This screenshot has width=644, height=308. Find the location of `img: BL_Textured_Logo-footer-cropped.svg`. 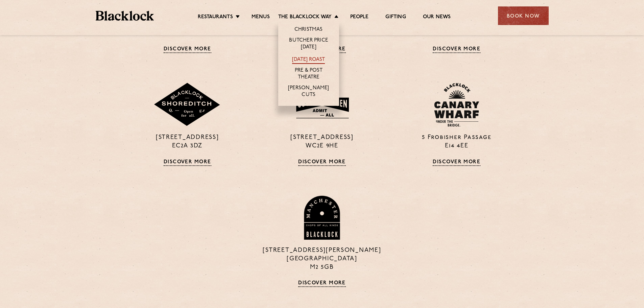

img: BL_Textured_Logo-footer-cropped.svg is located at coordinates (125, 15).